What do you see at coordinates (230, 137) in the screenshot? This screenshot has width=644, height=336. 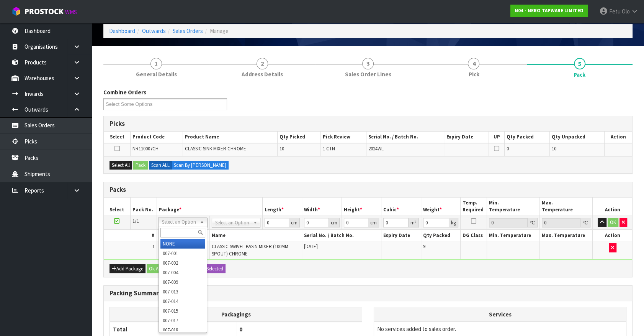 I see `th: Product Name` at bounding box center [230, 137].